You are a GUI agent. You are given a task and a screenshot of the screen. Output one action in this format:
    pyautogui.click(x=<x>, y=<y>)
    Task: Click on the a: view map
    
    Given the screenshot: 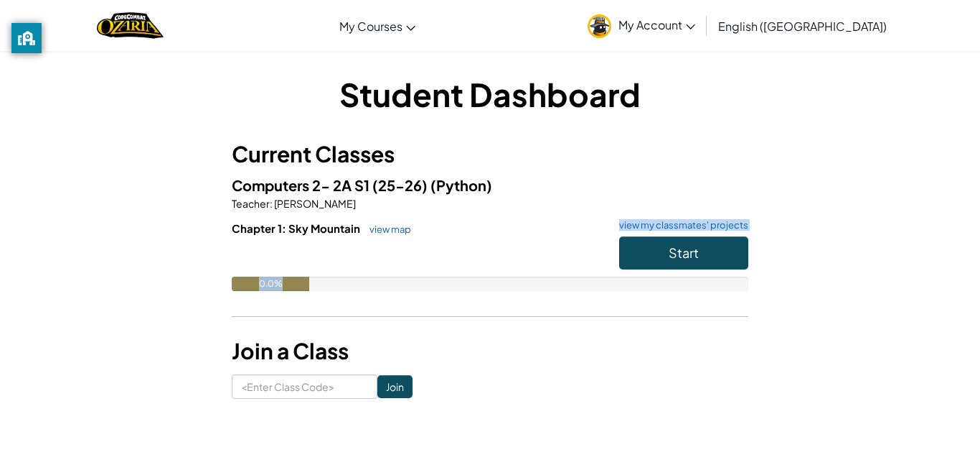 What is the action you would take?
    pyautogui.click(x=386, y=229)
    